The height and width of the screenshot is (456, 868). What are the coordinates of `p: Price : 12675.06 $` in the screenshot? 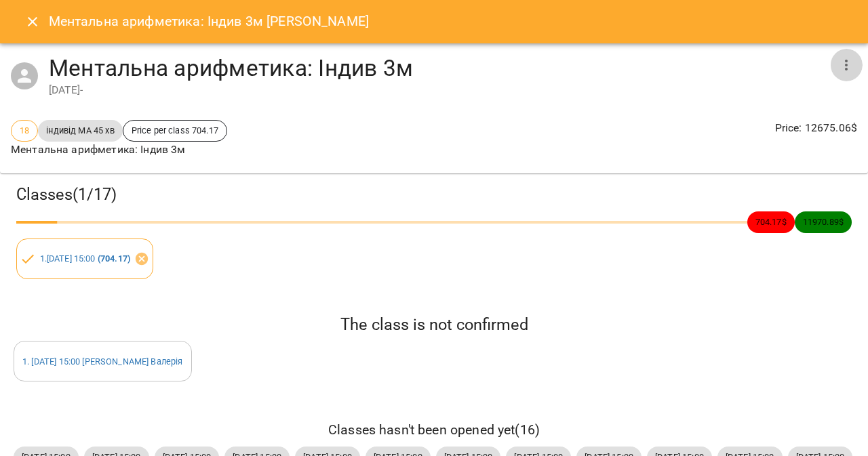 It's located at (815, 128).